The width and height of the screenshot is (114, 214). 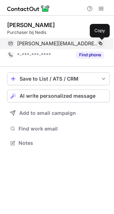 I want to click on button: Add to email campaign, so click(x=59, y=113).